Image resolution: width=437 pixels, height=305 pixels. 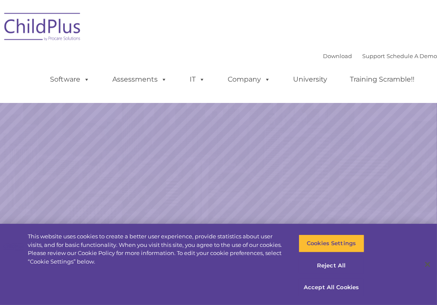 I want to click on a: Training Scramble!!, so click(x=382, y=79).